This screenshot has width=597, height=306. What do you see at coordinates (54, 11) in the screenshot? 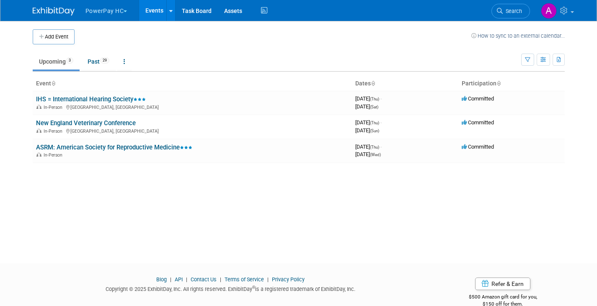
I see `img: ExhibitDay` at bounding box center [54, 11].